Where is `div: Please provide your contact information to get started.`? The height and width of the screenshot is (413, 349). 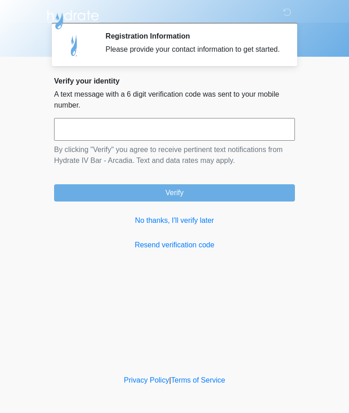
div: Please provide your contact information to get started. is located at coordinates (193, 50).